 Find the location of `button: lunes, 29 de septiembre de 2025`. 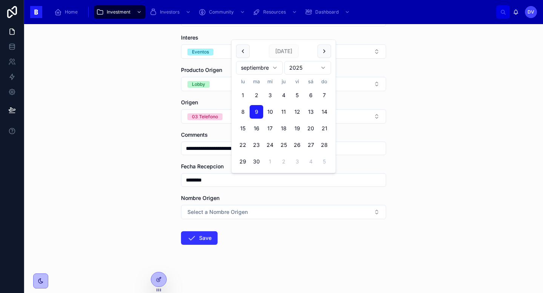

button: lunes, 29 de septiembre de 2025 is located at coordinates (243, 162).